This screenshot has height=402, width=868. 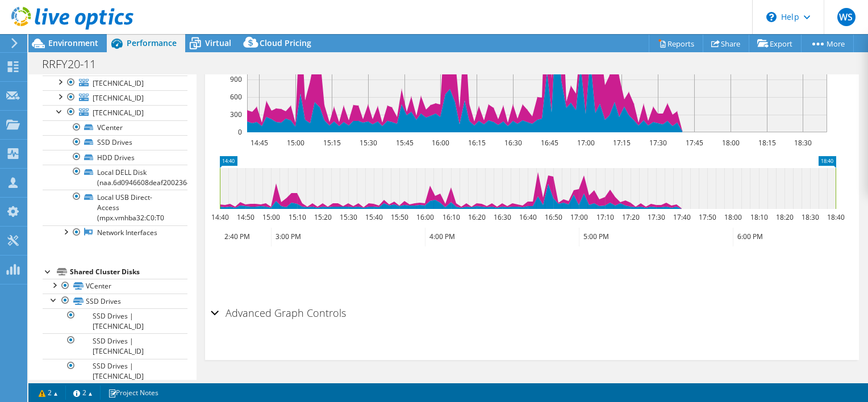 What do you see at coordinates (331, 143) in the screenshot?
I see `text: 15:15` at bounding box center [331, 143].